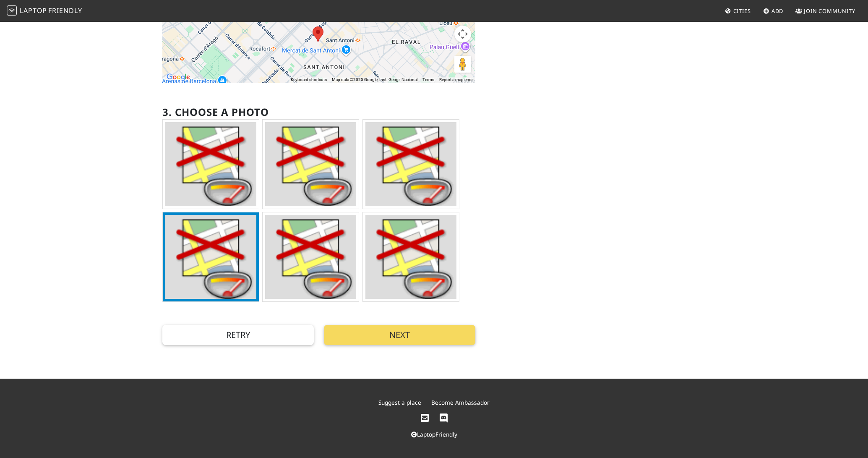 Image resolution: width=868 pixels, height=458 pixels. I want to click on a: LaptopFriendly, so click(434, 434).